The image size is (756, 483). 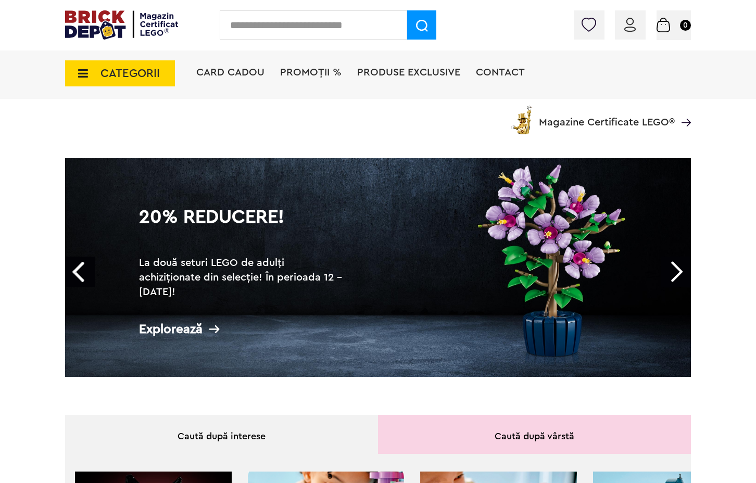 What do you see at coordinates (311, 72) in the screenshot?
I see `a: PROMOȚII %` at bounding box center [311, 72].